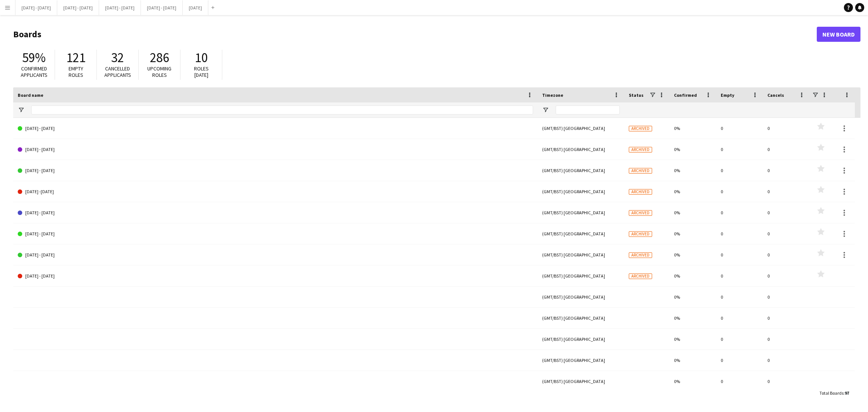 The width and height of the screenshot is (868, 412). I want to click on span: Total Boards, so click(831, 393).